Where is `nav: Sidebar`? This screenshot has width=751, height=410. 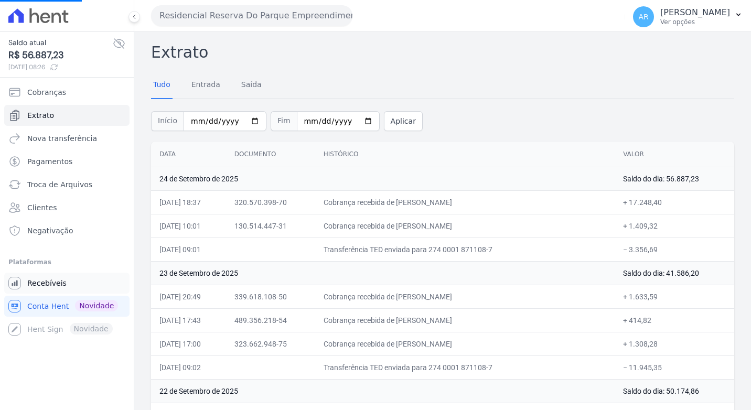
nav: Sidebar is located at coordinates (67, 211).